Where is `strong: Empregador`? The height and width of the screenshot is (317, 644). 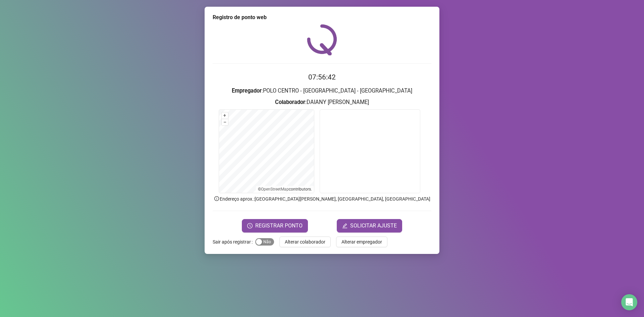
strong: Empregador is located at coordinates (247, 91).